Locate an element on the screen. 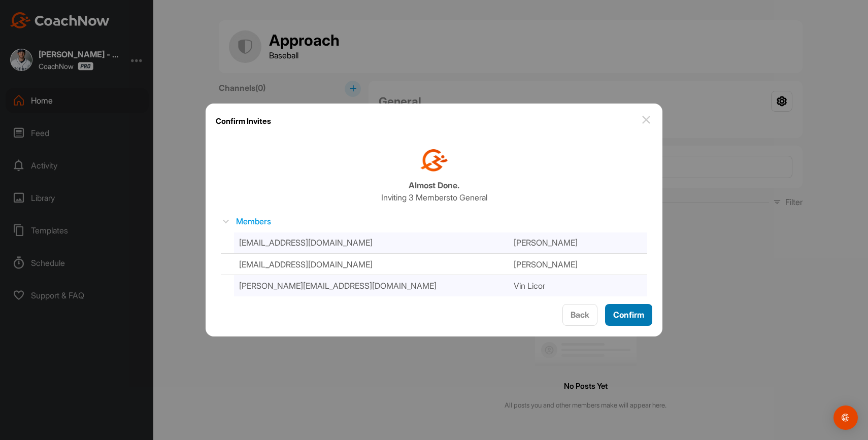 This screenshot has width=868, height=440. label: Members is located at coordinates (434, 222).